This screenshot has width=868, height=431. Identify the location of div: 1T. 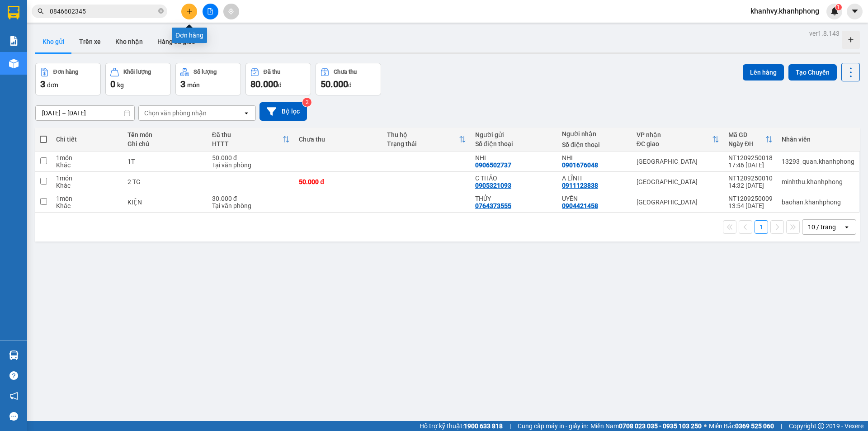
(165, 161).